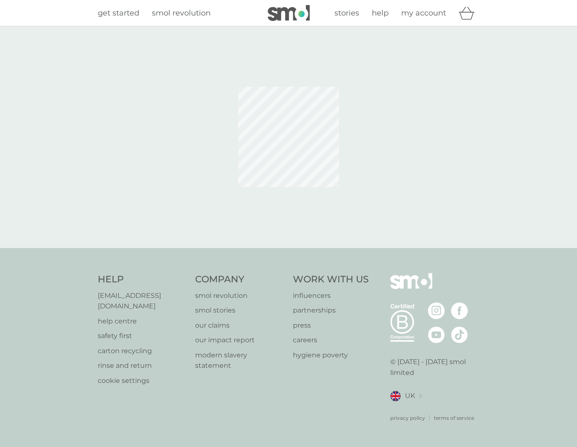  What do you see at coordinates (454, 418) in the screenshot?
I see `p: terms of service` at bounding box center [454, 418].